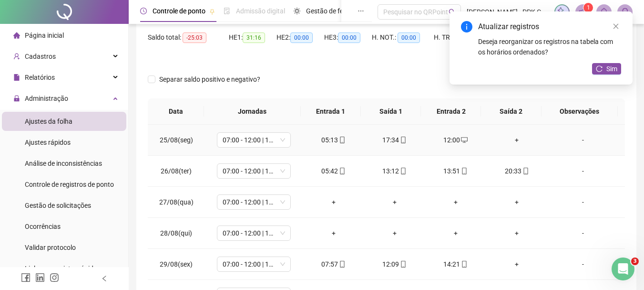 The height and width of the screenshot is (290, 644). I want to click on span: 28/08(qui), so click(176, 233).